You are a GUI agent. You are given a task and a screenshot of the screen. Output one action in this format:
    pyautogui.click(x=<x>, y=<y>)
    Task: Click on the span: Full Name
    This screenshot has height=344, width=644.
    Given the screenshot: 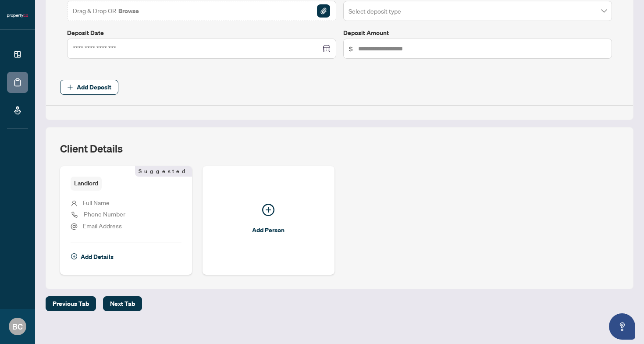 What is the action you would take?
    pyautogui.click(x=96, y=203)
    